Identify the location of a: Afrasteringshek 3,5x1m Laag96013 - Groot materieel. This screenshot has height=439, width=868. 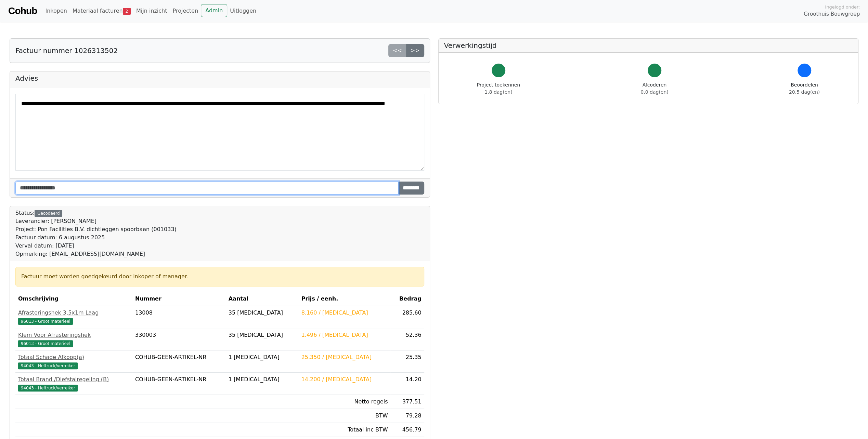
(74, 317).